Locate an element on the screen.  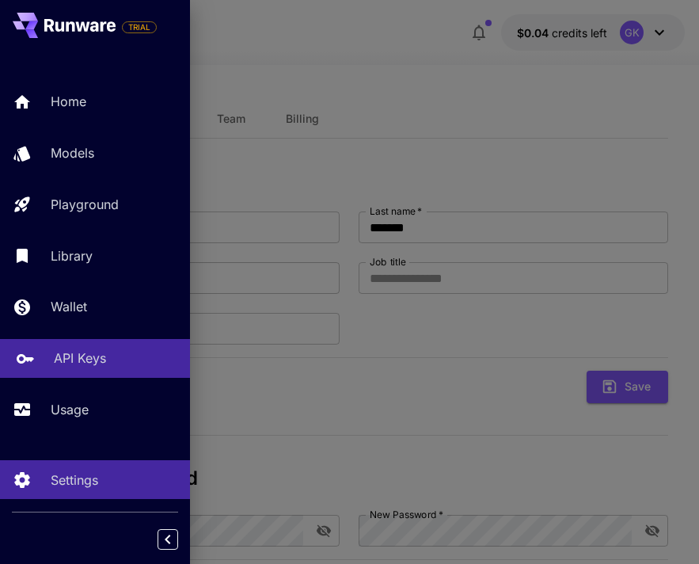
div: Collapse sidebar is located at coordinates (180, 539).